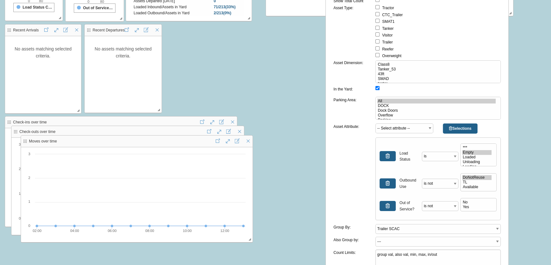  What do you see at coordinates (476, 182) in the screenshot?
I see `option: TL` at bounding box center [476, 182].